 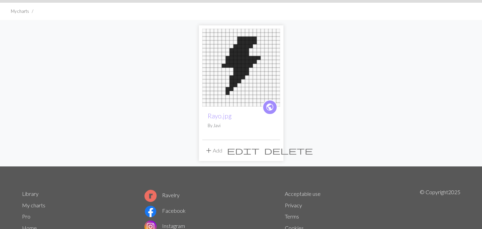 What do you see at coordinates (165, 210) in the screenshot?
I see `a: Facebook` at bounding box center [165, 210].